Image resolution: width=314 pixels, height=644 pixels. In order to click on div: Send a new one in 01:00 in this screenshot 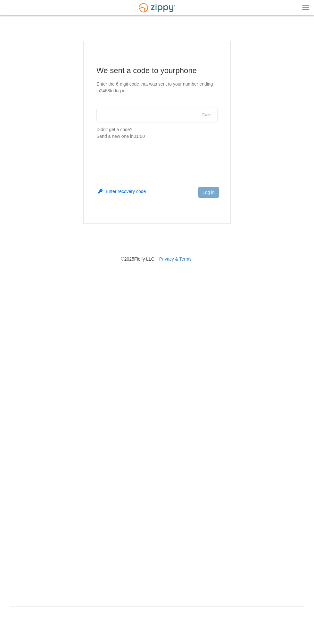, I will do `click(157, 136)`.